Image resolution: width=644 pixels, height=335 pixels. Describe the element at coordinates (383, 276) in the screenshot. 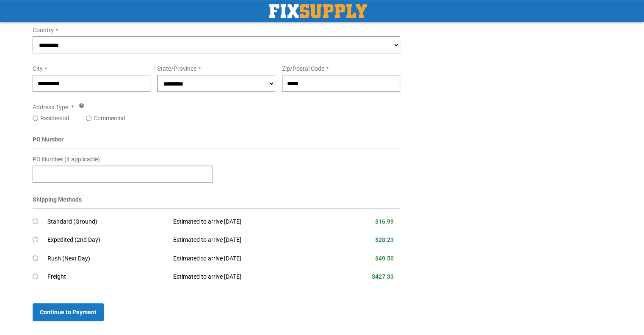

I see `span: $427.33` at that location.